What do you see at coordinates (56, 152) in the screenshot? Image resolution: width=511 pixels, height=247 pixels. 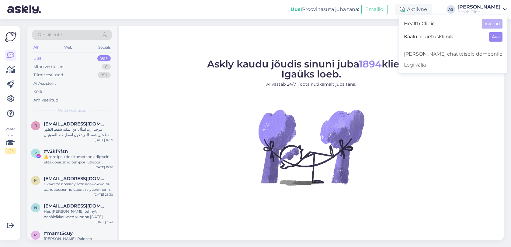 I see `span: #v2kf4fsn` at bounding box center [56, 152].